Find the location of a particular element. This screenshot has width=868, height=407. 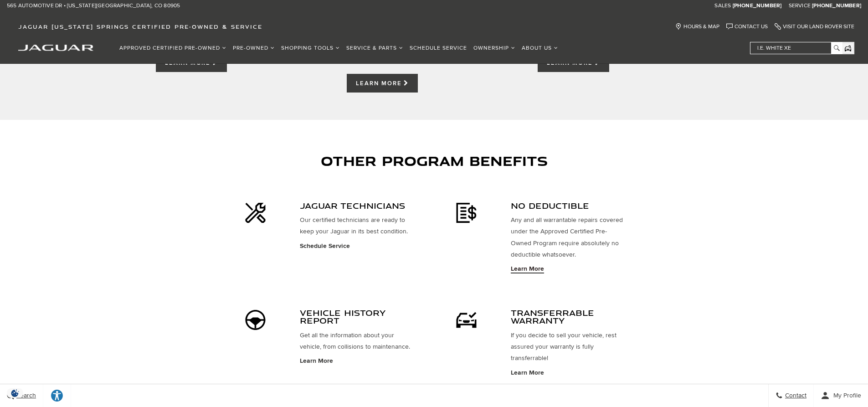

a: Visit Our Land Rover Site is located at coordinates (814, 26).